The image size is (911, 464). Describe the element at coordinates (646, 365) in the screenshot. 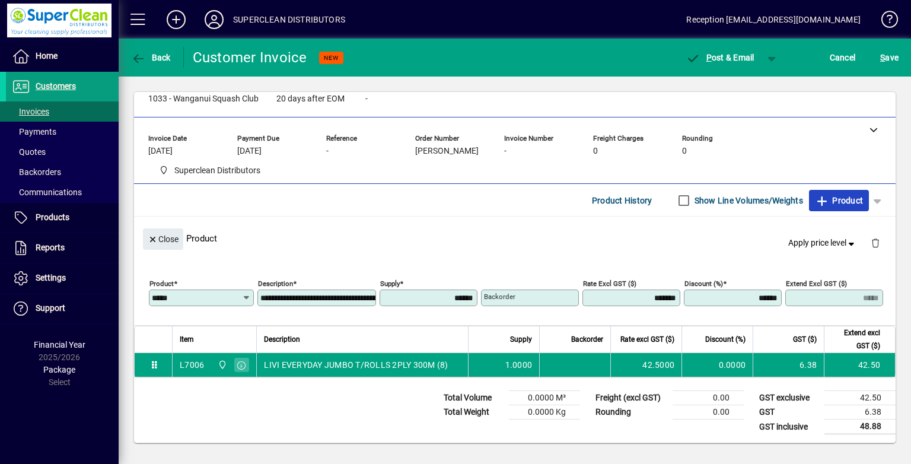

I see `div: 42.5000` at that location.